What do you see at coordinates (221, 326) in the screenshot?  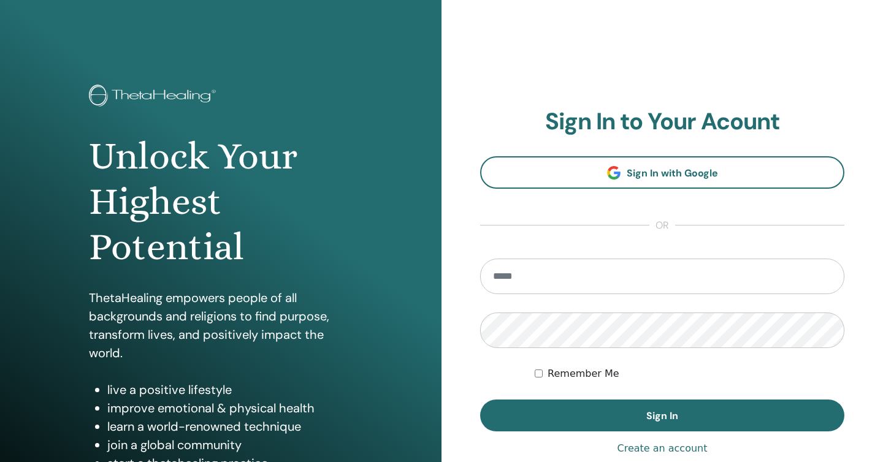 I see `p: ThetaHealing empowers people of all backgrounds and religions to find purpose, transform lives, a...` at bounding box center [221, 326].